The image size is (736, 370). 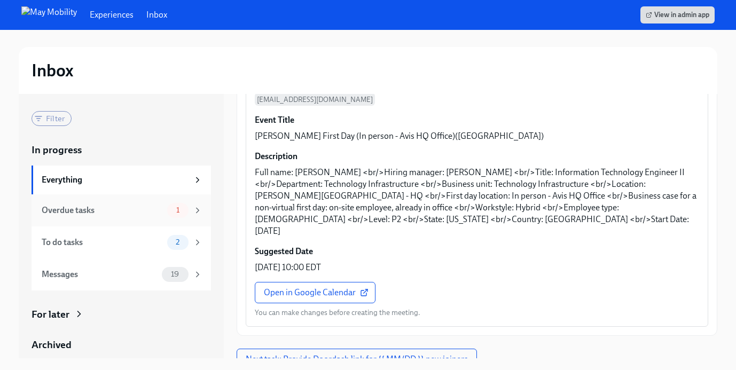 I want to click on span: 2, so click(x=177, y=242).